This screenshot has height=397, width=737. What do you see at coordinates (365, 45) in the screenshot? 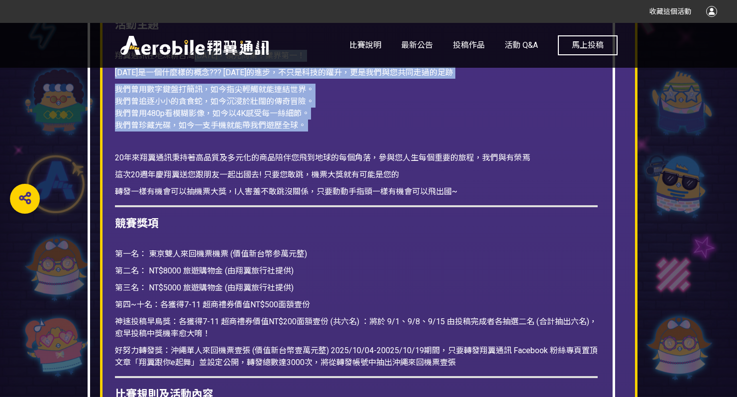
I see `span: 比賽說明` at bounding box center [365, 45].